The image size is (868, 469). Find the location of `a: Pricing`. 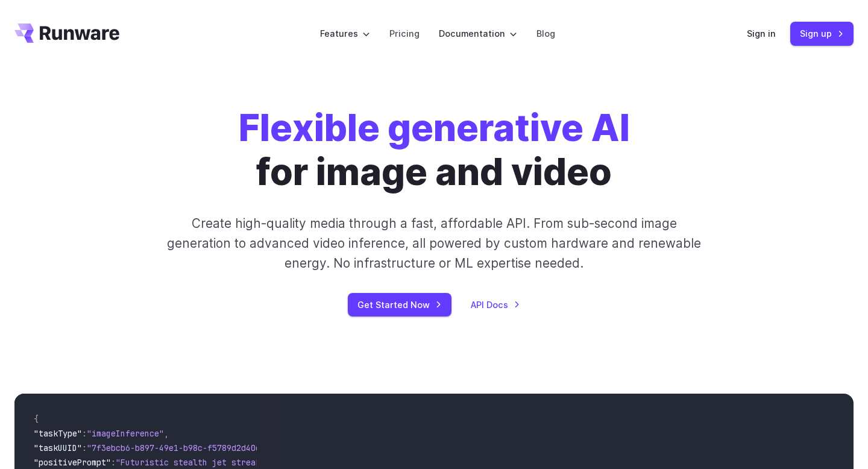

a: Pricing is located at coordinates (405, 33).